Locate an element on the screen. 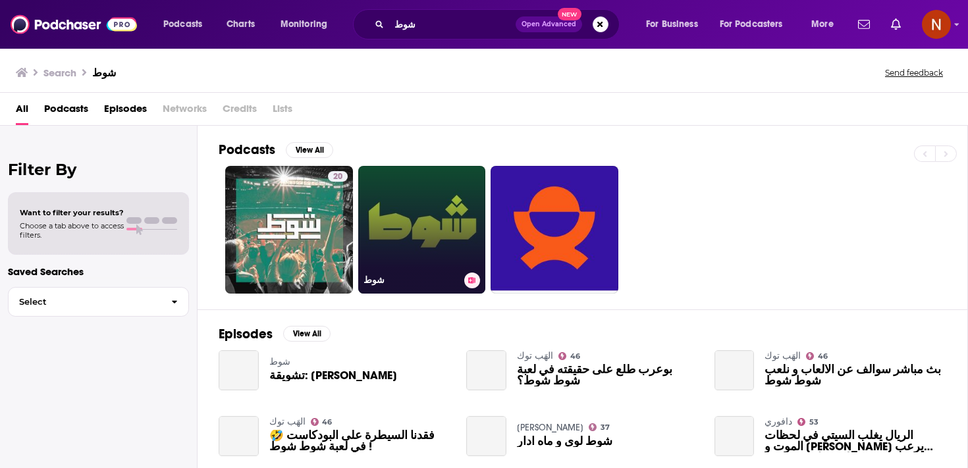 This screenshot has height=468, width=968. a: PodcastsView All is located at coordinates (276, 150).